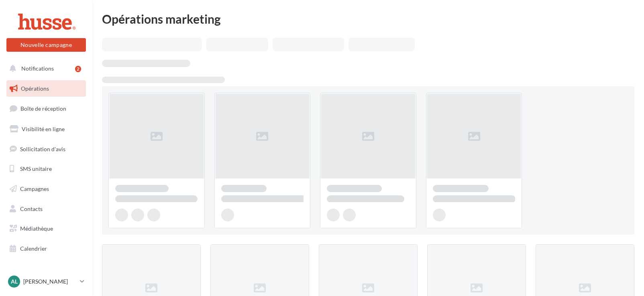  What do you see at coordinates (78, 69) in the screenshot?
I see `div: 2` at bounding box center [78, 69].